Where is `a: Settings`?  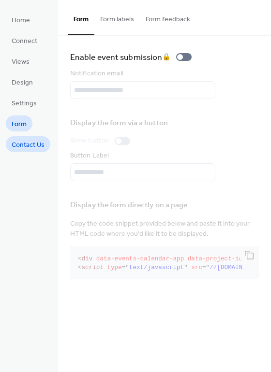 a: Settings is located at coordinates (24, 102).